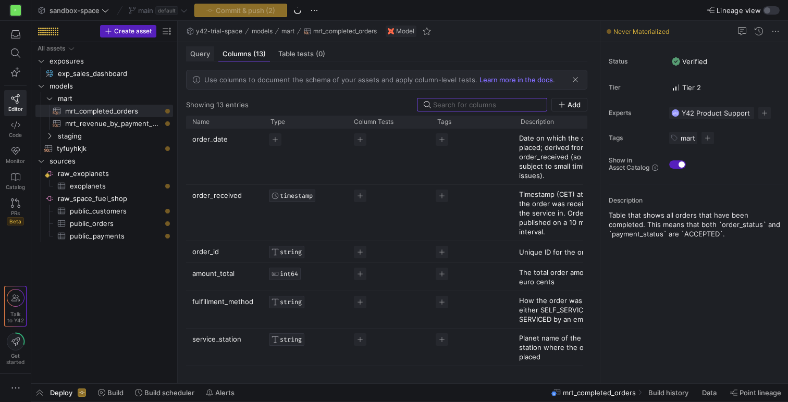 The image size is (788, 402). I want to click on button: Create asset, so click(128, 31).